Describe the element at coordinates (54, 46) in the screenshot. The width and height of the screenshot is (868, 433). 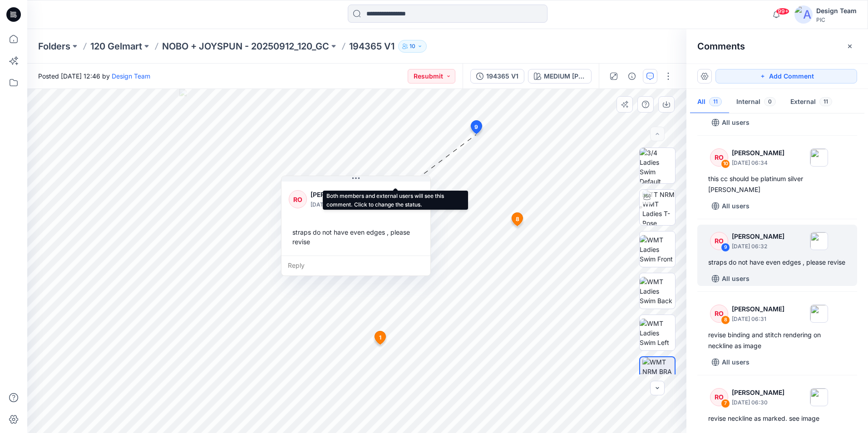
I see `p: Folders` at that location.